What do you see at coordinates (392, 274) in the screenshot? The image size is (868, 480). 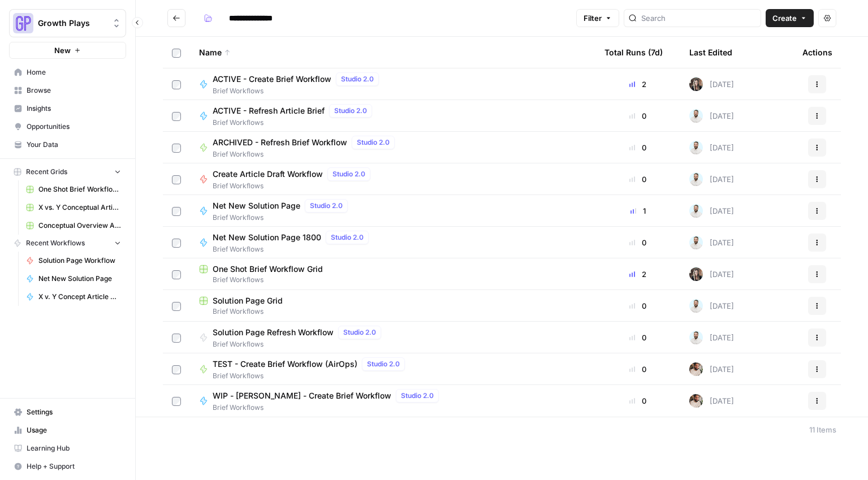 I see `a: One Shot Brief Workflow GridBrief Workflows` at bounding box center [392, 274].